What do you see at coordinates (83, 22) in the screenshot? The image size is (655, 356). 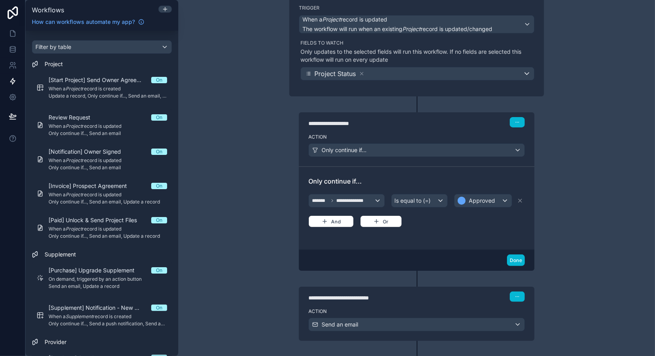 I see `span: How can workflows automate my app?` at bounding box center [83, 22].